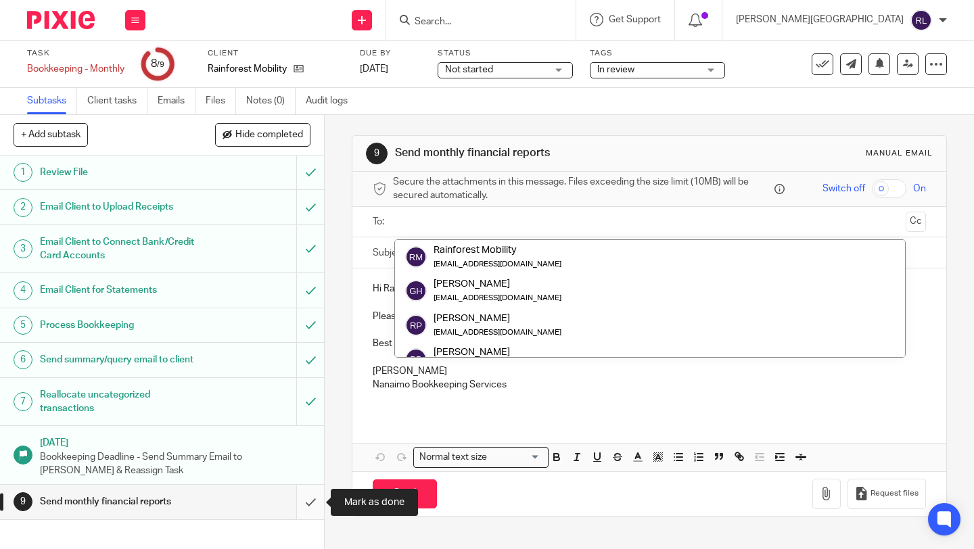 The width and height of the screenshot is (974, 549). I want to click on label: Tags, so click(658, 53).